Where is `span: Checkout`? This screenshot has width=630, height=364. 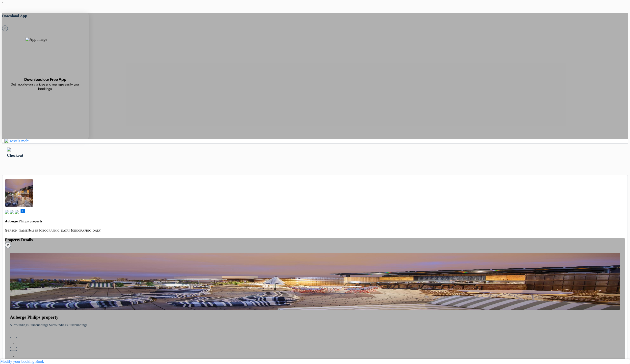 span: Checkout is located at coordinates (15, 155).